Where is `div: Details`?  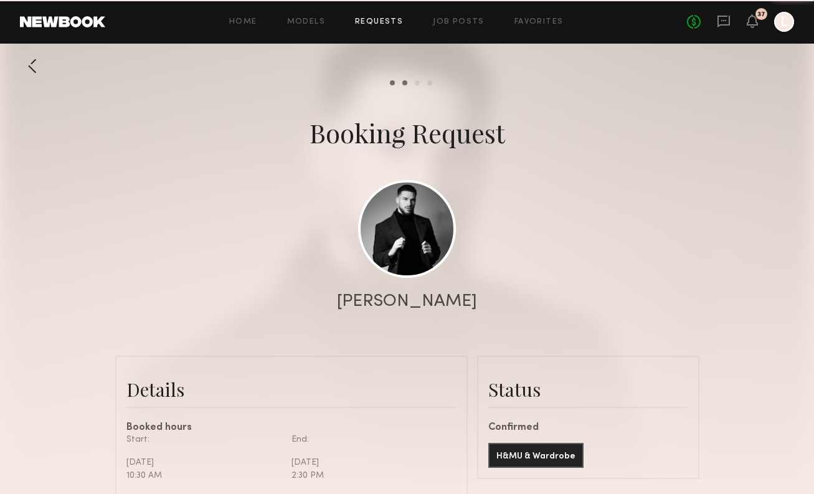 div: Details is located at coordinates (291, 389).